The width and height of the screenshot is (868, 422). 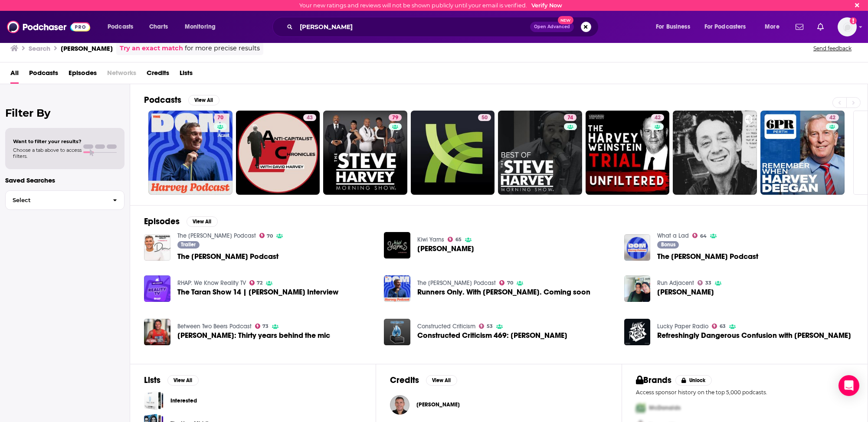 What do you see at coordinates (485, 117) in the screenshot?
I see `a: 50` at bounding box center [485, 117].